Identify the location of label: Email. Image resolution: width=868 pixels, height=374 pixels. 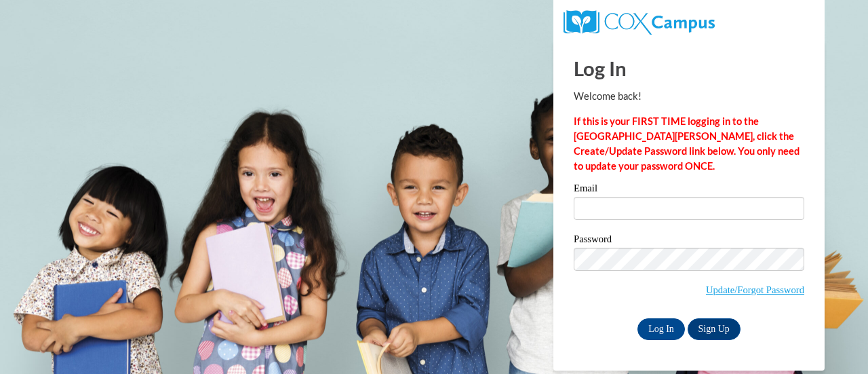
(689, 190).